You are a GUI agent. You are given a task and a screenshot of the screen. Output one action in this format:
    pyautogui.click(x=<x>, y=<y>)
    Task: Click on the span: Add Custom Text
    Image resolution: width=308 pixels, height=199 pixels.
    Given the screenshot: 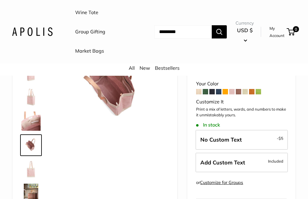 What is the action you would take?
    pyautogui.click(x=223, y=162)
    